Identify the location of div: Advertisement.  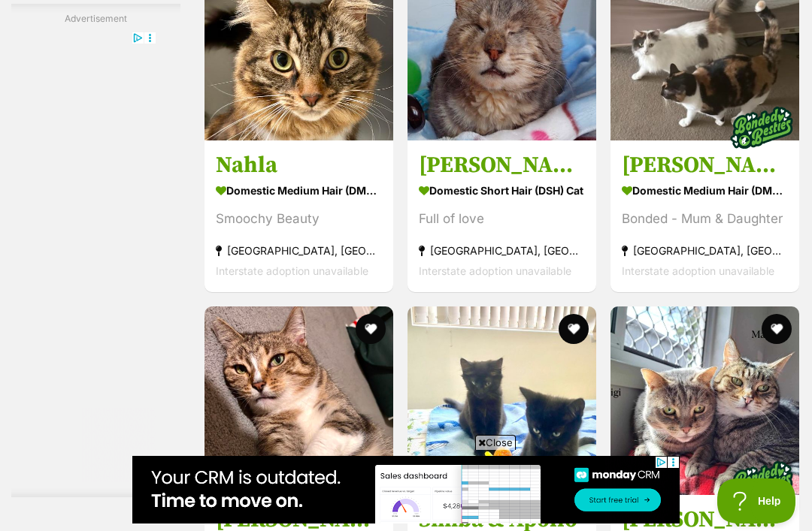
(95, 251).